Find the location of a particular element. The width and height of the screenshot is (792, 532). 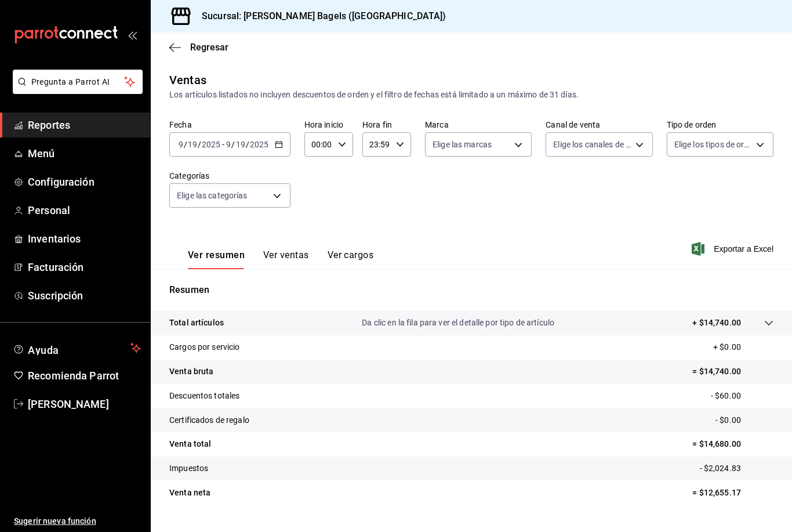

button: open_drawer_menu is located at coordinates (132, 35).